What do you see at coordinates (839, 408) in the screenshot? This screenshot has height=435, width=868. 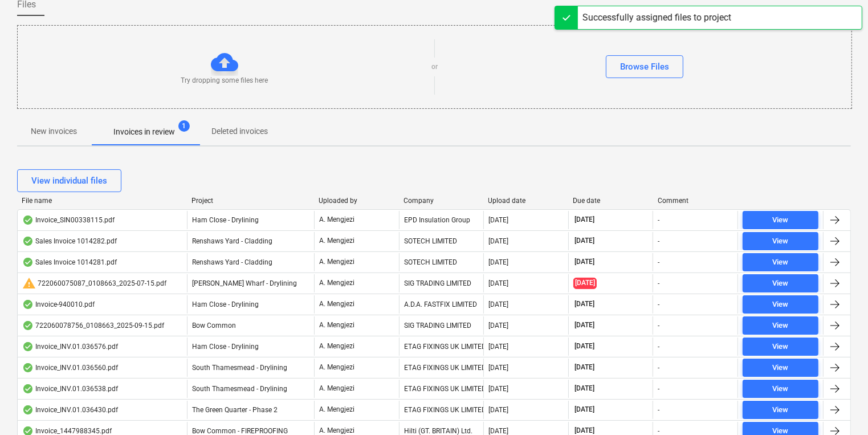 I see `div: Chat Widget` at bounding box center [839, 408].